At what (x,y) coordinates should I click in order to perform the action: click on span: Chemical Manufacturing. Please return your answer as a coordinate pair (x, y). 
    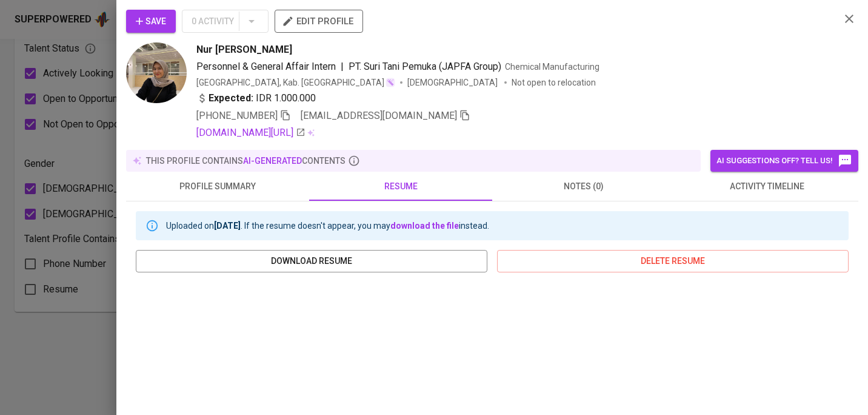
    Looking at the image, I should click on (552, 67).